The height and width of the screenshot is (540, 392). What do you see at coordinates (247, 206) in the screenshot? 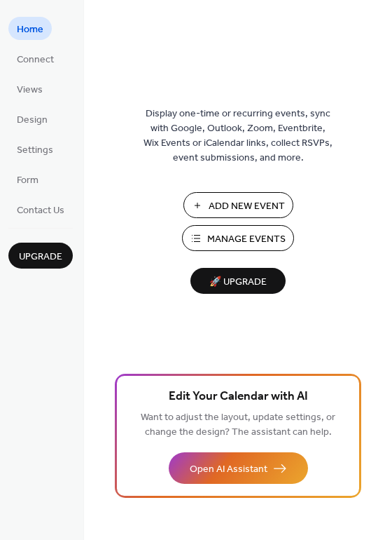
I see `span: Add New Event` at bounding box center [247, 206].